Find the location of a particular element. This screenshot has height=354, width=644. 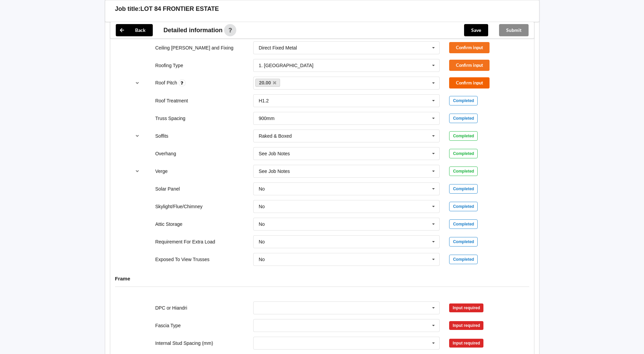

label: Exposed To View Trusses is located at coordinates (183, 259).